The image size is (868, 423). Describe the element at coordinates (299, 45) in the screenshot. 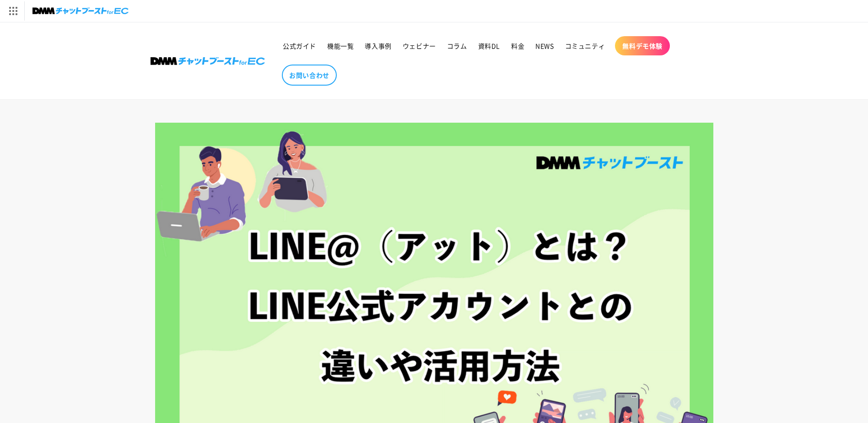

I see `a: 公式ガイド` at that location.